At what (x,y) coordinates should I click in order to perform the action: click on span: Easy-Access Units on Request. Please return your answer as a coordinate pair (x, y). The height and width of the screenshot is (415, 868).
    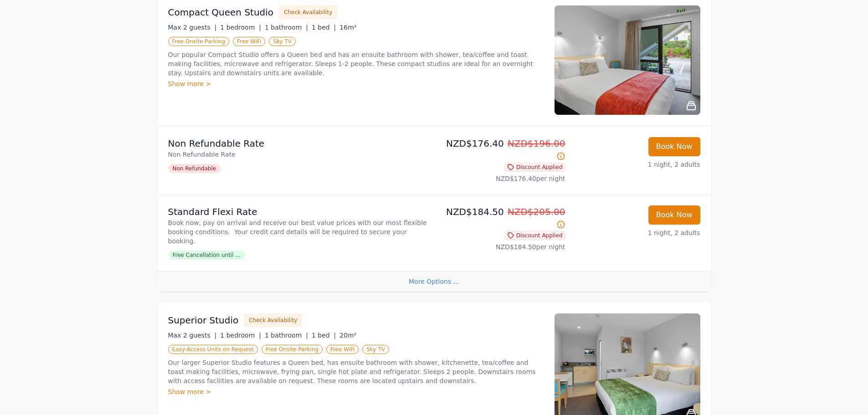
    Looking at the image, I should click on (212, 349).